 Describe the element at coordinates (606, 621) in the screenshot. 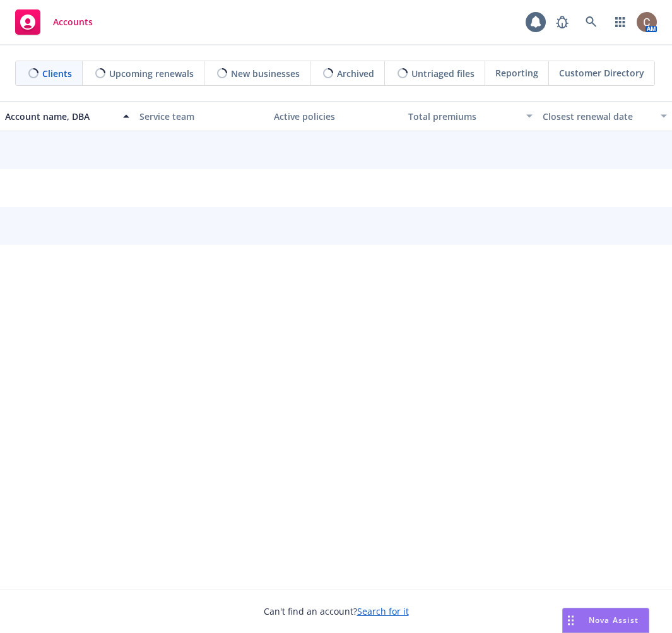

I see `button: Nova Assist` at that location.